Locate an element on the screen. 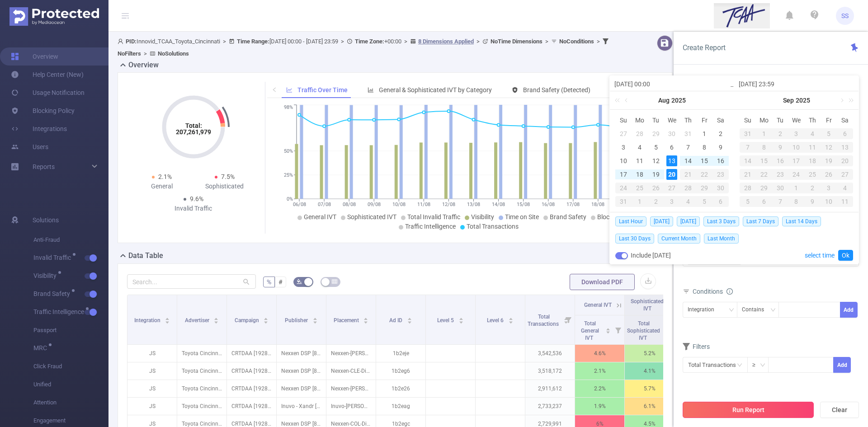 This screenshot has width=868, height=427. span: 7.5% is located at coordinates (228, 176).